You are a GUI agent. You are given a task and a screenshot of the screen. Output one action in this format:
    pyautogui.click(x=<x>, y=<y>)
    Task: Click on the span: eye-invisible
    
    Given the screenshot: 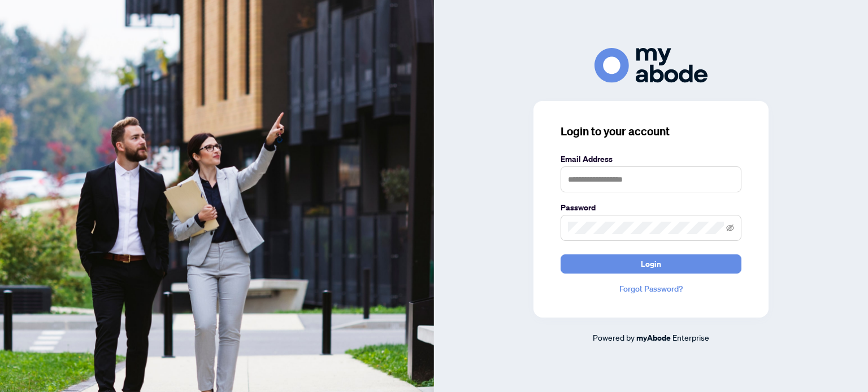 What is the action you would take?
    pyautogui.click(x=730, y=228)
    